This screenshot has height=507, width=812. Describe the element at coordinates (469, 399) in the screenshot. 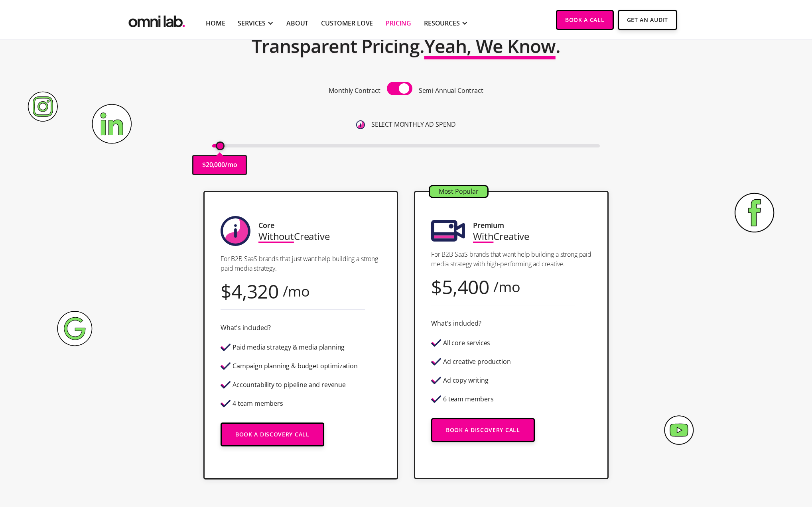

I see `div: 6 team members` at that location.